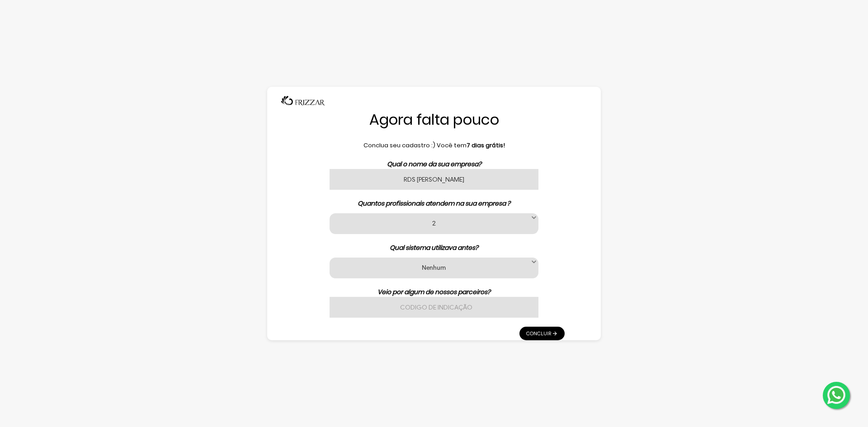 The height and width of the screenshot is (427, 868). What do you see at coordinates (434, 145) in the screenshot?
I see `p: Conclua seu cadastro :) Você tem` at bounding box center [434, 145].